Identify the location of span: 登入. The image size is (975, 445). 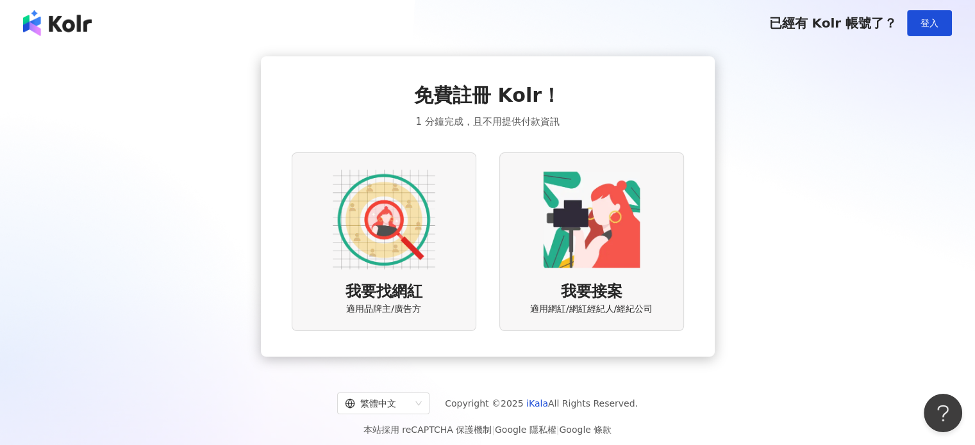
(929, 23).